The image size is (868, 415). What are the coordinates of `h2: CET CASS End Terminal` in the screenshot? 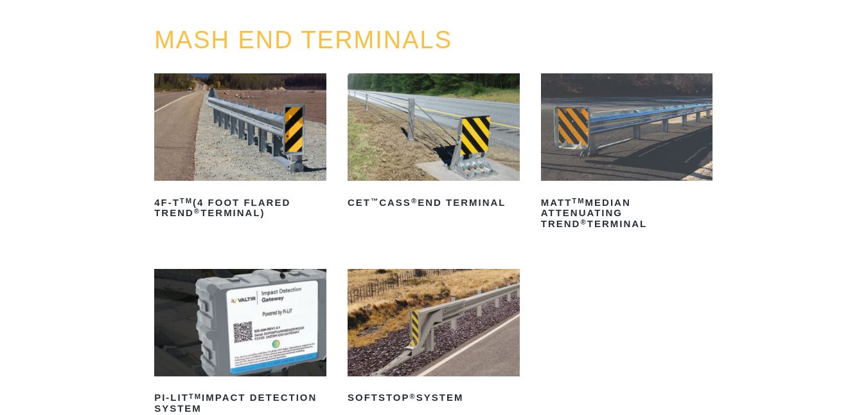 It's located at (434, 203).